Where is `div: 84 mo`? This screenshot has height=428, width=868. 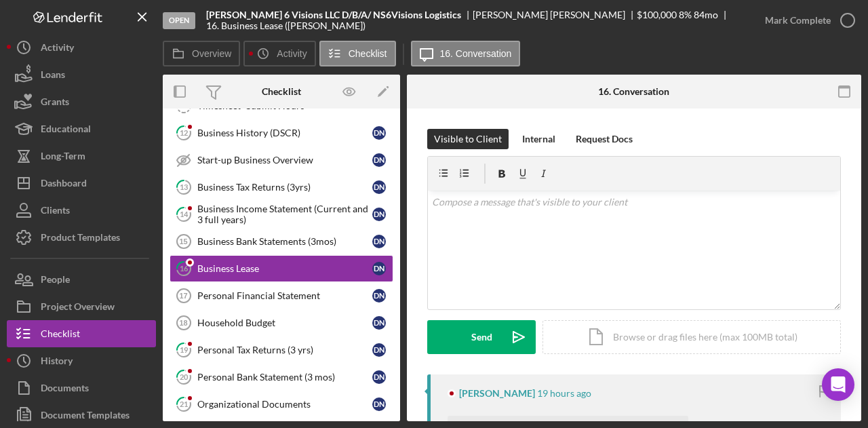 div: 84 mo is located at coordinates (706, 15).